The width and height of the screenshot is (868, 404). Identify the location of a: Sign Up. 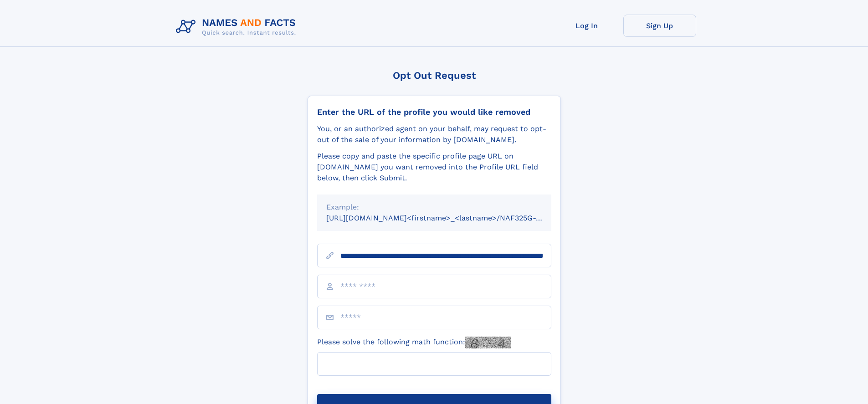
(660, 25).